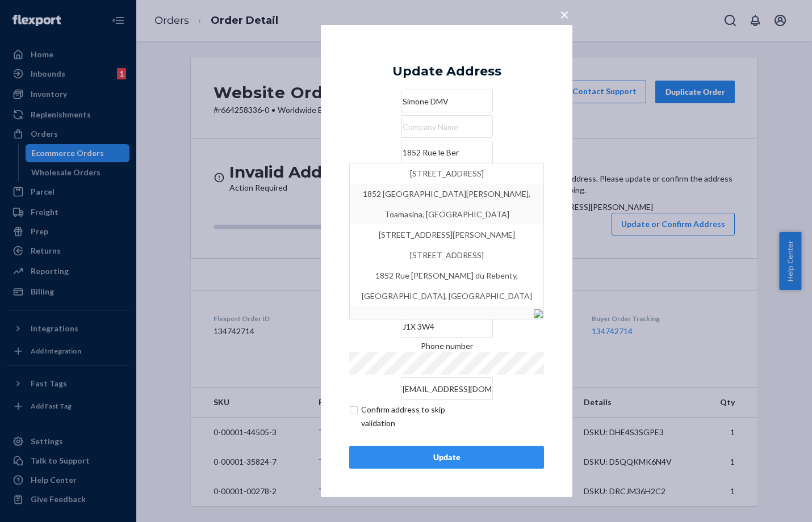 The height and width of the screenshot is (522, 812). I want to click on span: Phone number, so click(447, 345).